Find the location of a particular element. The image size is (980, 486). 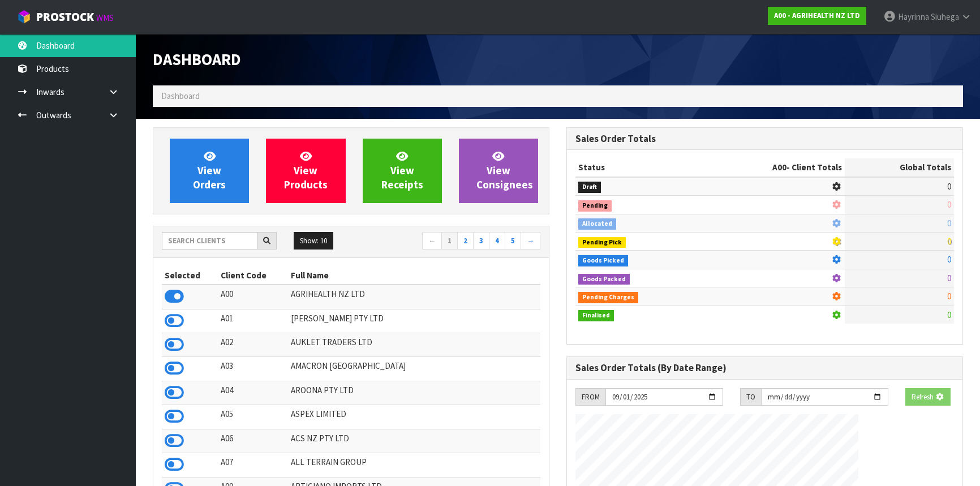

span: View Receipts is located at coordinates (402, 170).